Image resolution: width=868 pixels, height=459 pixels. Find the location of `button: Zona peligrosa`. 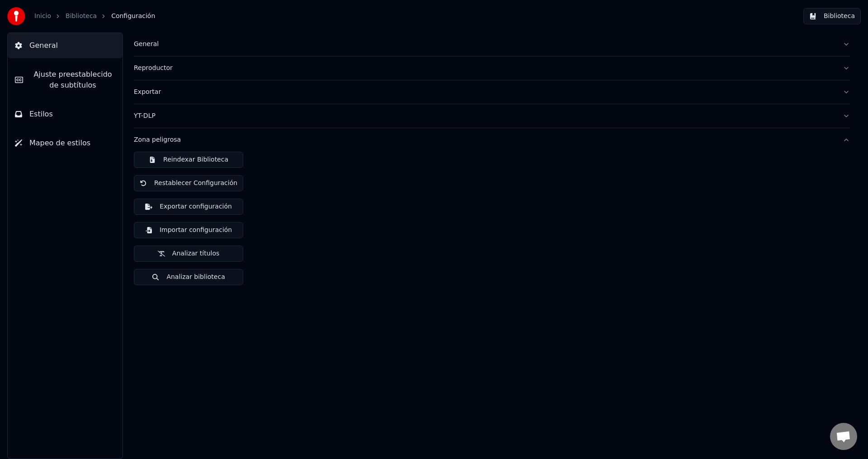

button: Zona peligrosa is located at coordinates (491, 140).